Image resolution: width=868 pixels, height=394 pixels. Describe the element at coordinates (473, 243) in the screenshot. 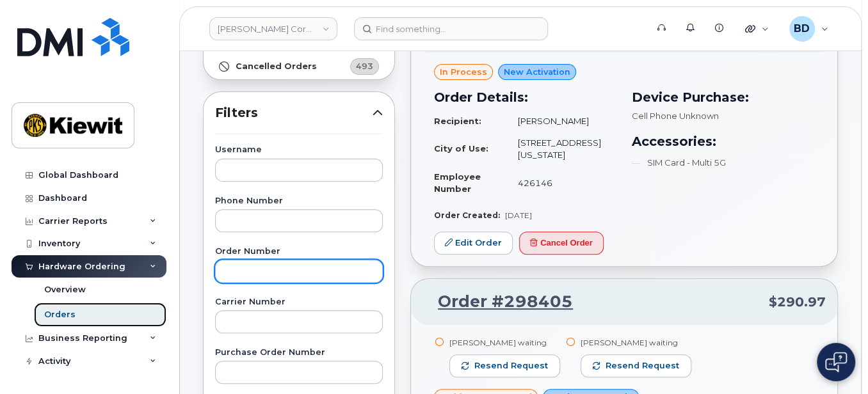

I see `a: Edit Order` at that location.